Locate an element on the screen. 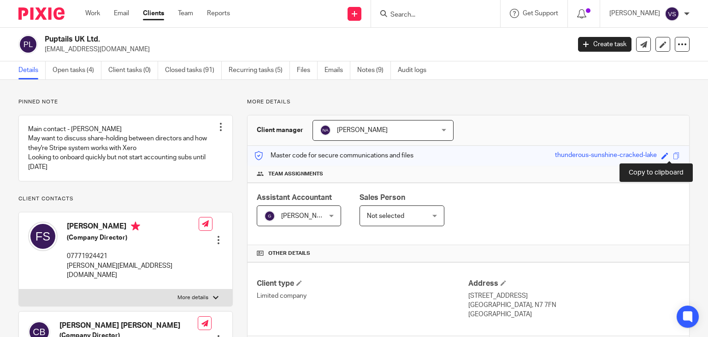  a: Notes (9) is located at coordinates (374, 70).